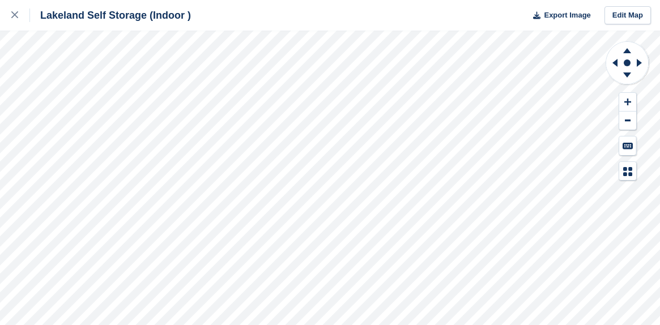  Describe the element at coordinates (567, 15) in the screenshot. I see `span: Export Image` at that location.